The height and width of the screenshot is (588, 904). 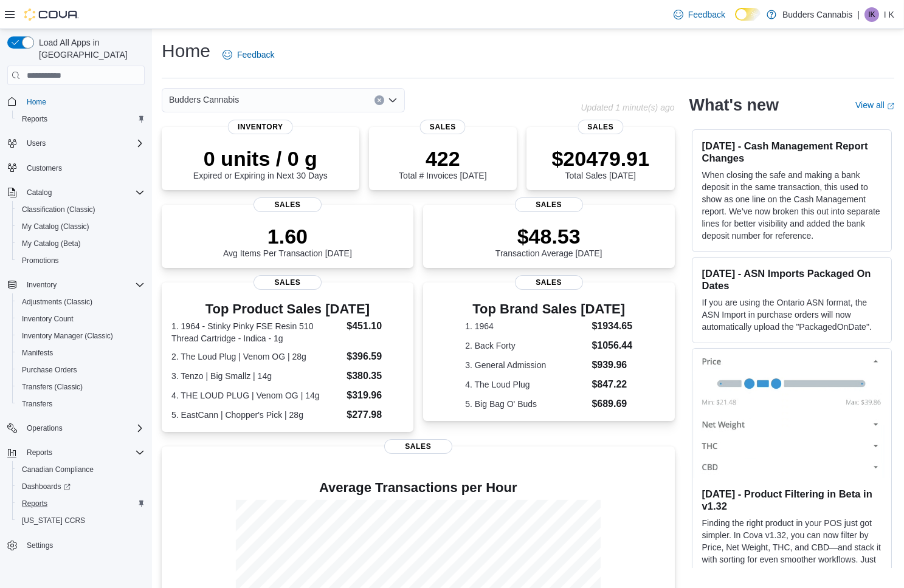 What do you see at coordinates (80, 353) in the screenshot?
I see `button: Manifests` at bounding box center [80, 353].